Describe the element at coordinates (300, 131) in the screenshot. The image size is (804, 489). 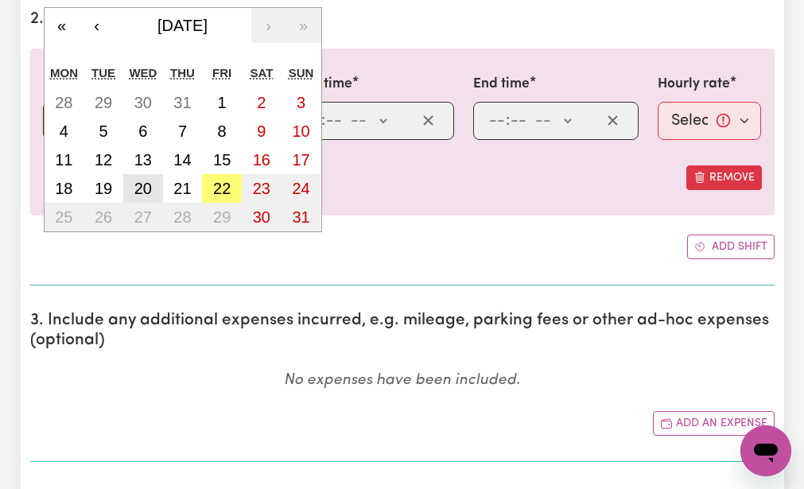
I see `abbr: August 10, 2025` at that location.